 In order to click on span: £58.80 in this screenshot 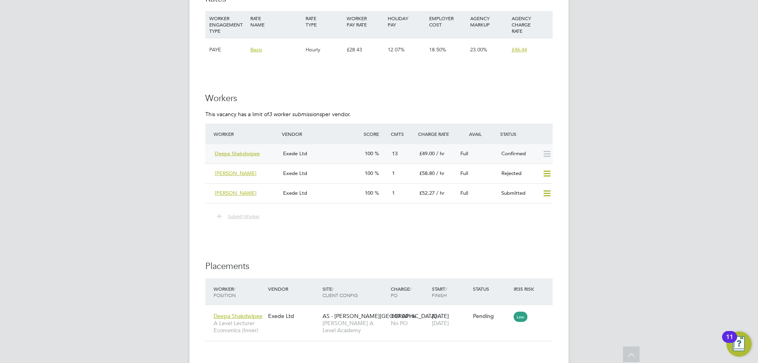, I will do `click(427, 173)`.